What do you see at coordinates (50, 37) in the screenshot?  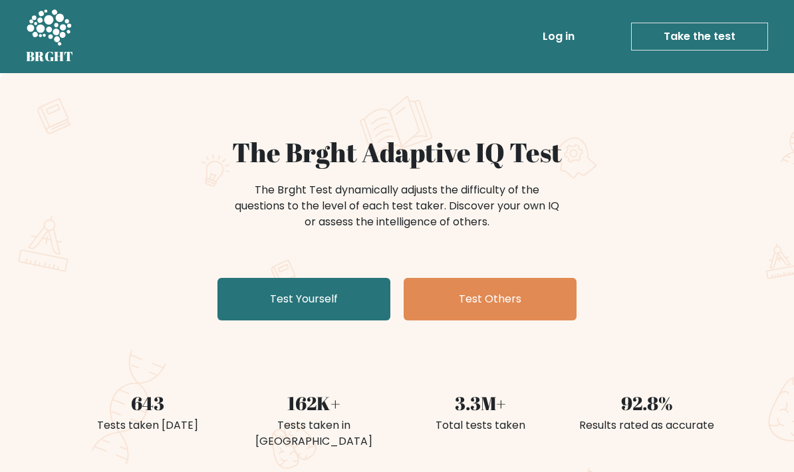 I see `a: BRGHT` at bounding box center [50, 37].